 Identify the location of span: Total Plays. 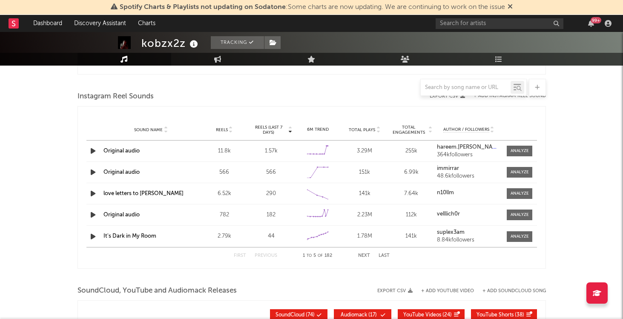
(362, 130).